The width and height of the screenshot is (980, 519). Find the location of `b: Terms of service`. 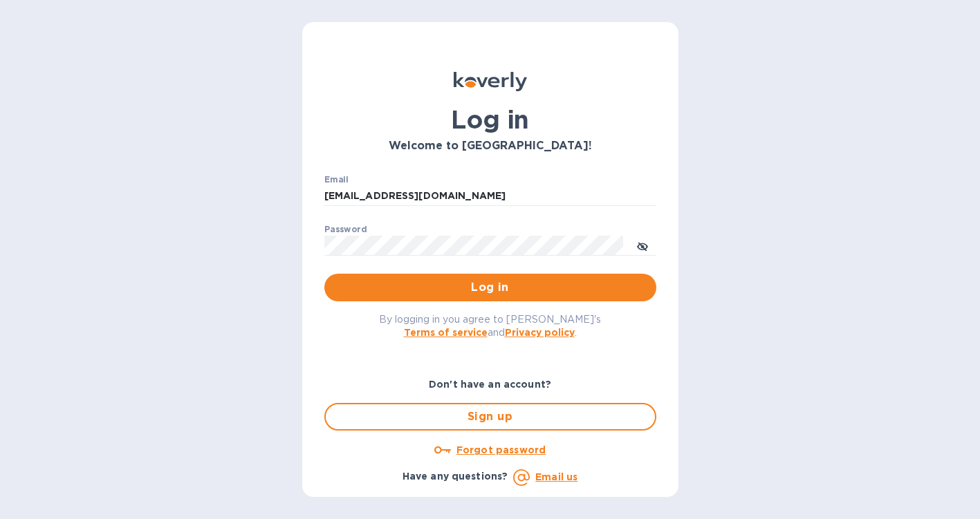

b: Terms of service is located at coordinates (445, 332).